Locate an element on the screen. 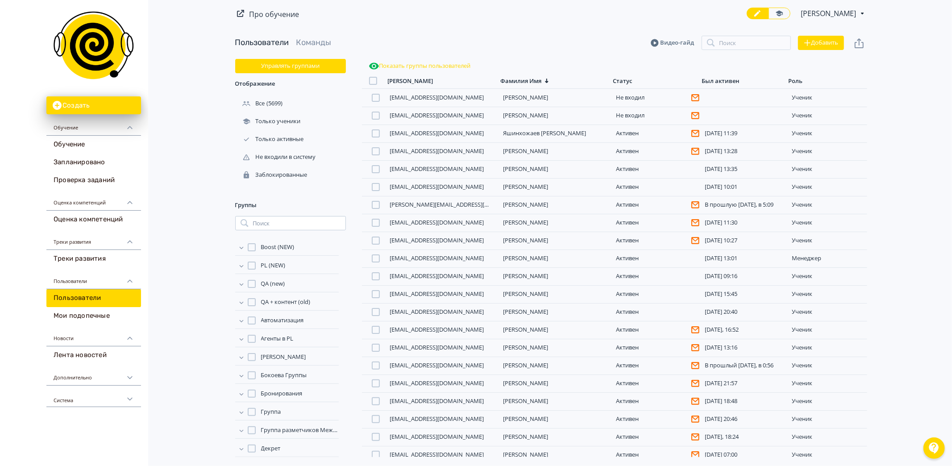  div: Не входили в систему is located at coordinates (276, 157).